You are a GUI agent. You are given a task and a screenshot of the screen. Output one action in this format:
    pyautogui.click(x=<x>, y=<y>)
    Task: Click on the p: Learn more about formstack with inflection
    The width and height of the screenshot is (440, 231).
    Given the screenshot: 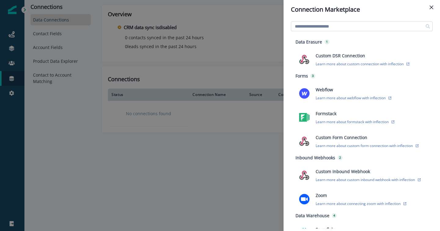 What is the action you would take?
    pyautogui.click(x=352, y=121)
    